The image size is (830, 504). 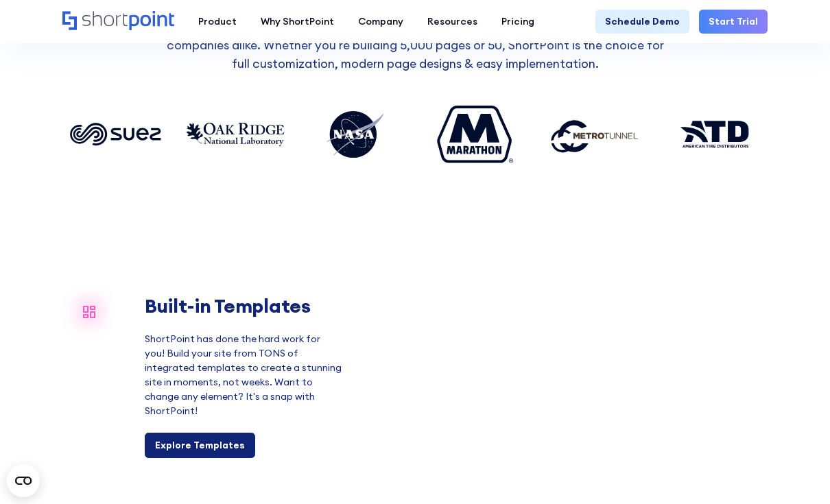 I want to click on div: Resources, so click(x=452, y=22).